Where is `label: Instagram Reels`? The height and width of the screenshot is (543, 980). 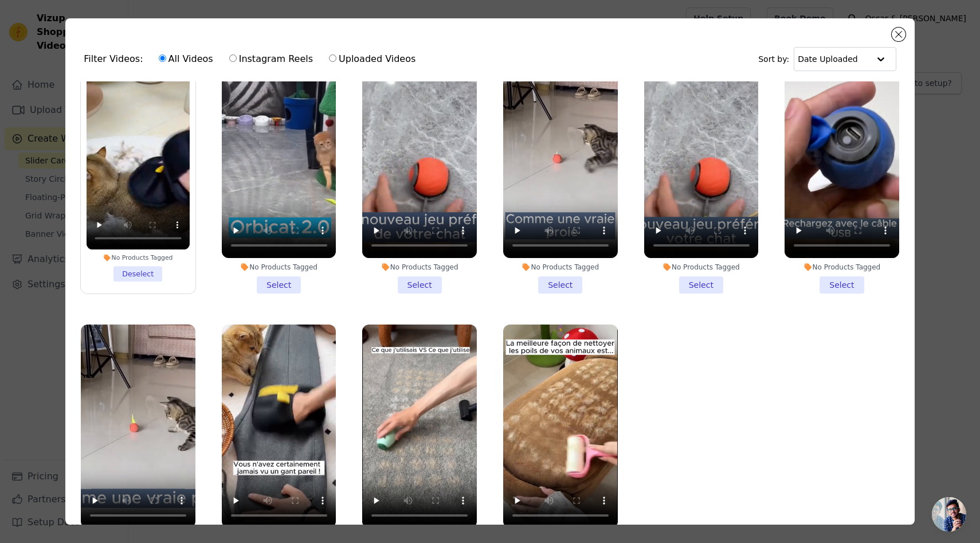 label: Instagram Reels is located at coordinates (271, 59).